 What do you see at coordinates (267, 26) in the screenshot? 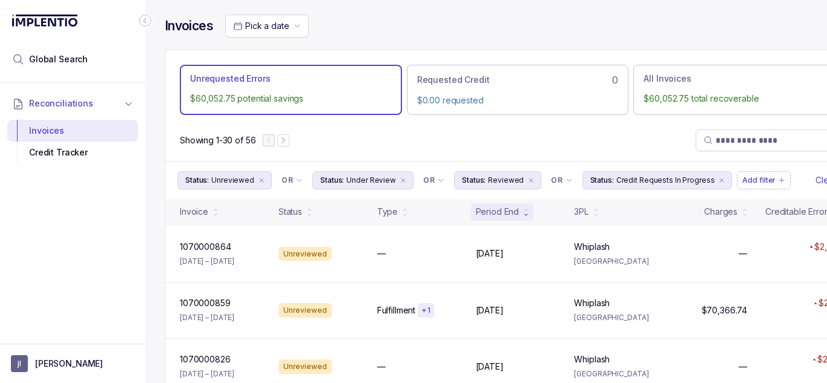
I see `button: Date Range Picker` at bounding box center [267, 26].